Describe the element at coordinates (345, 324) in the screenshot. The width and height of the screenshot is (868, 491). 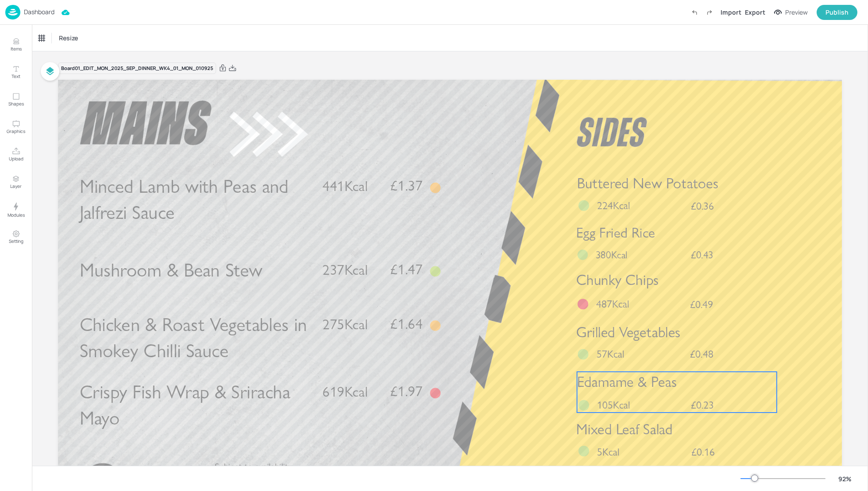
I see `span: 275Kcal` at that location.